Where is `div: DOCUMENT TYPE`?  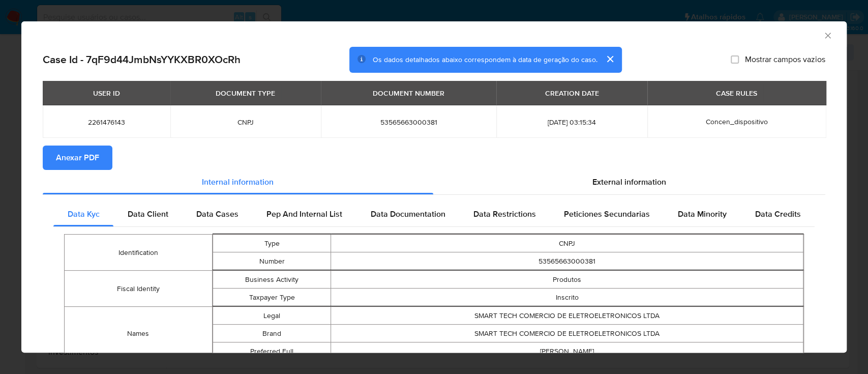 div: DOCUMENT TYPE is located at coordinates (245, 93).